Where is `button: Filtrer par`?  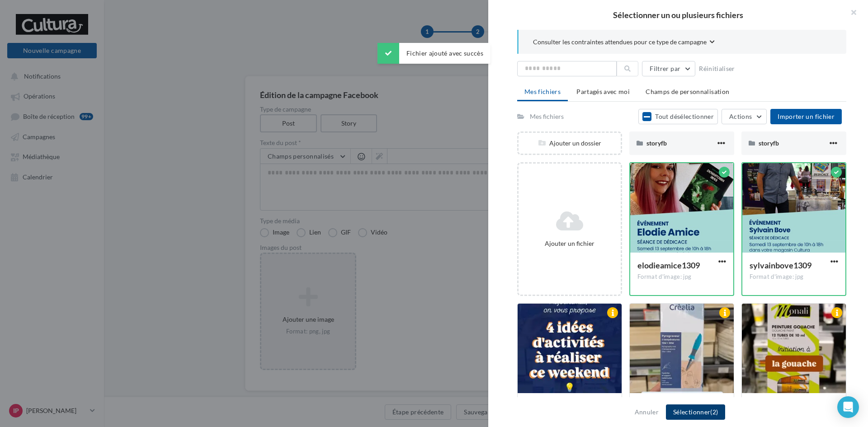
button: Filtrer par is located at coordinates (669, 69).